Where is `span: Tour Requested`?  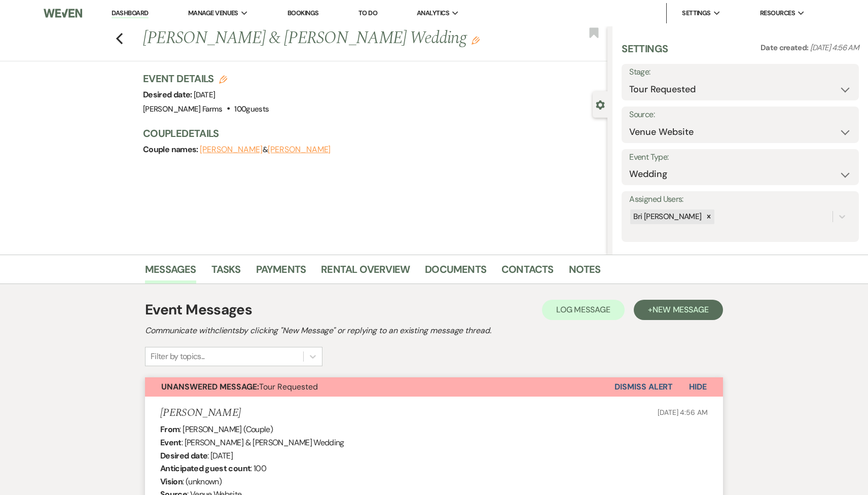
span: Tour Requested is located at coordinates (239, 387).